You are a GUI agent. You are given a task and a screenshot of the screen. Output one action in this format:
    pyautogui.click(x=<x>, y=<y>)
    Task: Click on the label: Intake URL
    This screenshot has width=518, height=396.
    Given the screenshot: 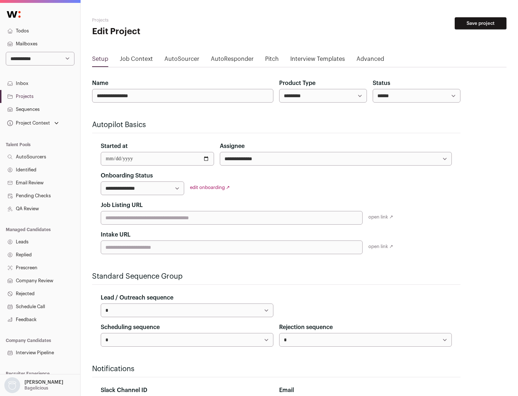 What is the action you would take?
    pyautogui.click(x=115, y=234)
    